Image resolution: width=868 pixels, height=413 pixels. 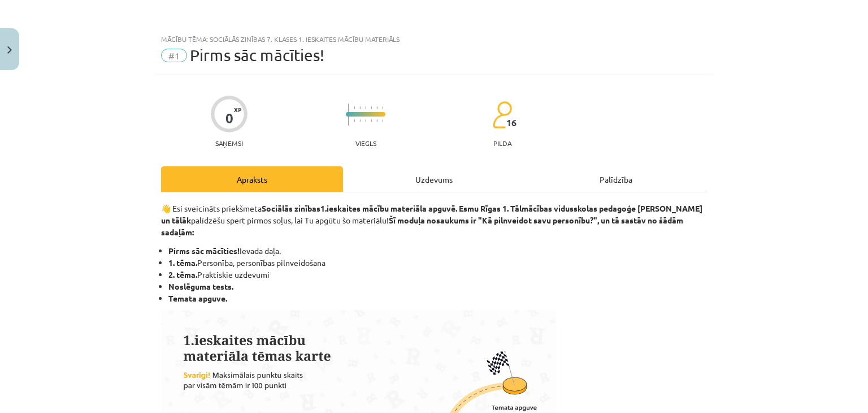 I want to click on div: 0, so click(x=229, y=118).